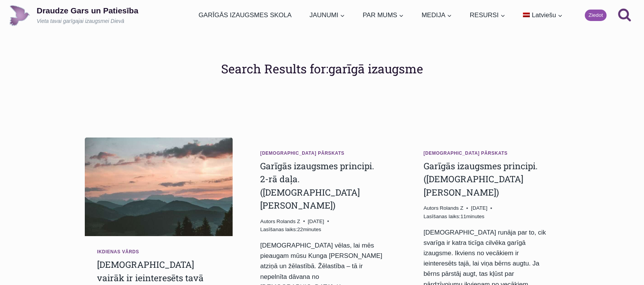 This screenshot has width=644, height=285. What do you see at coordinates (87, 21) in the screenshot?
I see `p: Vieta tavai garīgajai izaugsmei Dievā` at bounding box center [87, 21].